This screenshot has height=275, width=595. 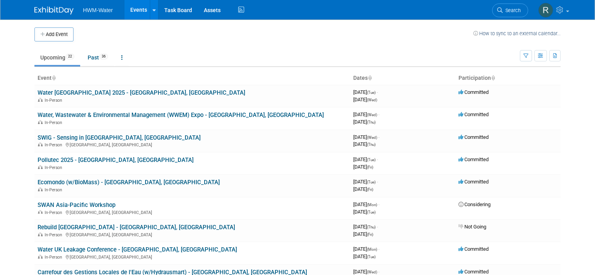 I want to click on button: Add Event, so click(x=54, y=34).